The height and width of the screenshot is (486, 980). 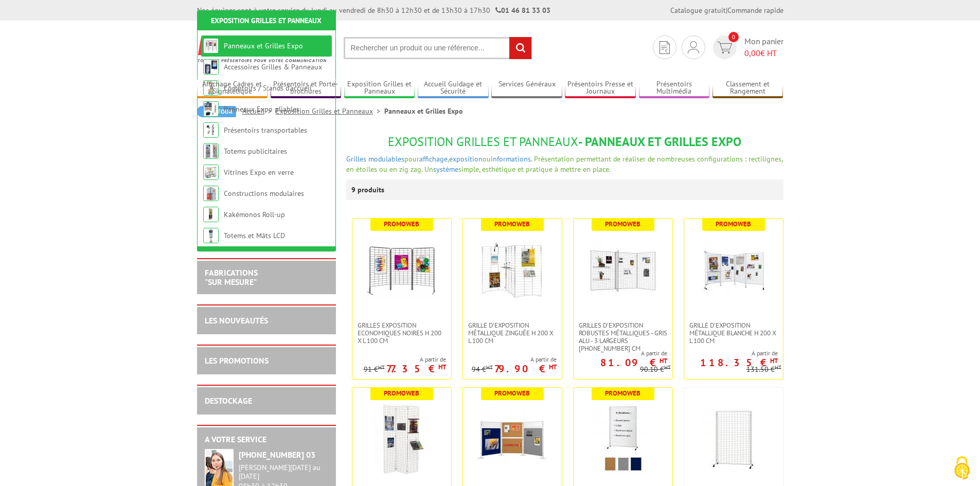 What do you see at coordinates (263, 45) in the screenshot?
I see `a: Panneaux et Grilles Expo` at bounding box center [263, 45].